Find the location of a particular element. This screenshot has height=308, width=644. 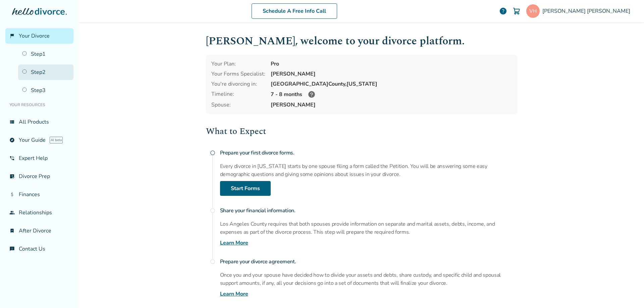

a: Start Forms is located at coordinates (245, 189).